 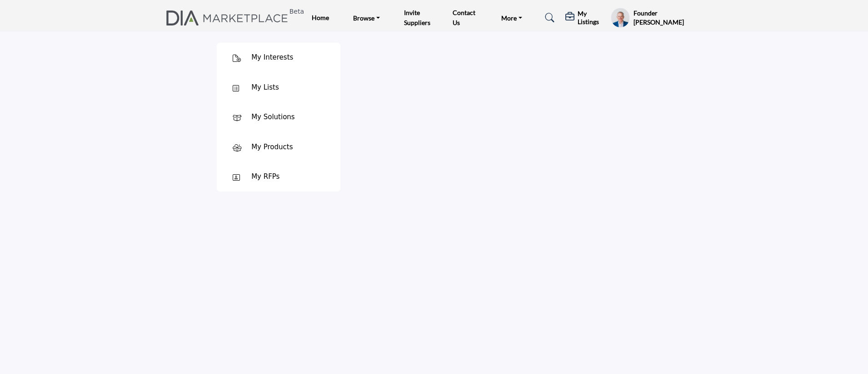 I want to click on a: Search, so click(x=548, y=18).